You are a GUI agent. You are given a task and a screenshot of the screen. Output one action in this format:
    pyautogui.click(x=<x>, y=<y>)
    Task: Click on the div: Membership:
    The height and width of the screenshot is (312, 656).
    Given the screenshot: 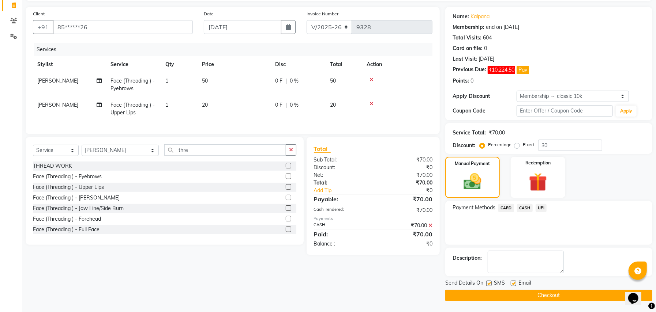 What is the action you would take?
    pyautogui.click(x=468, y=27)
    